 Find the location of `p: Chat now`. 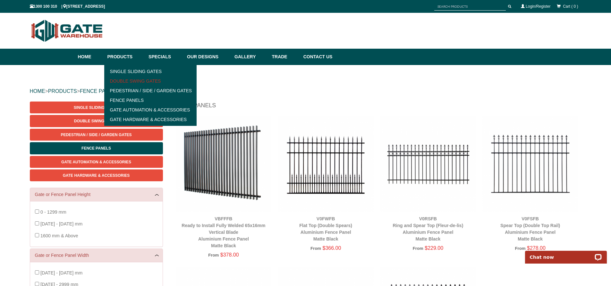

p: Chat now is located at coordinates (41, 14).